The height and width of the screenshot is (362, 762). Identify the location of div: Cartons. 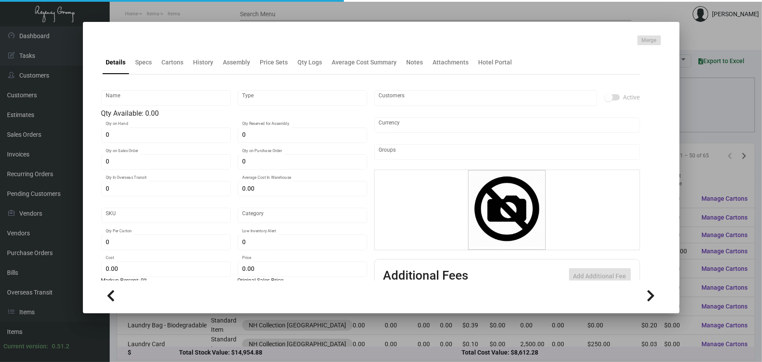
(173, 62).